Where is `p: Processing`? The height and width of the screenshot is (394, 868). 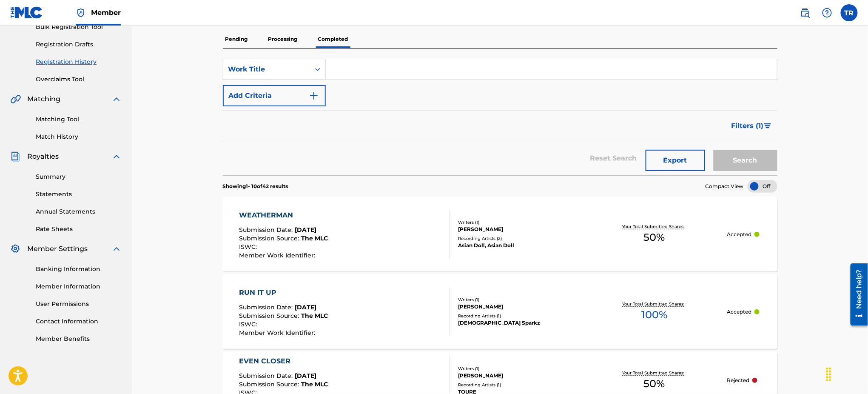
p: Processing is located at coordinates (283, 39).